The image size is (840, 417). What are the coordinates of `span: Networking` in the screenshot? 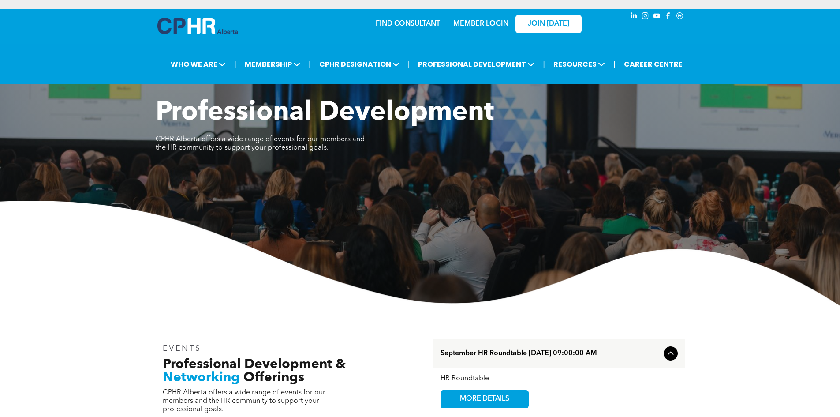 It's located at (201, 377).